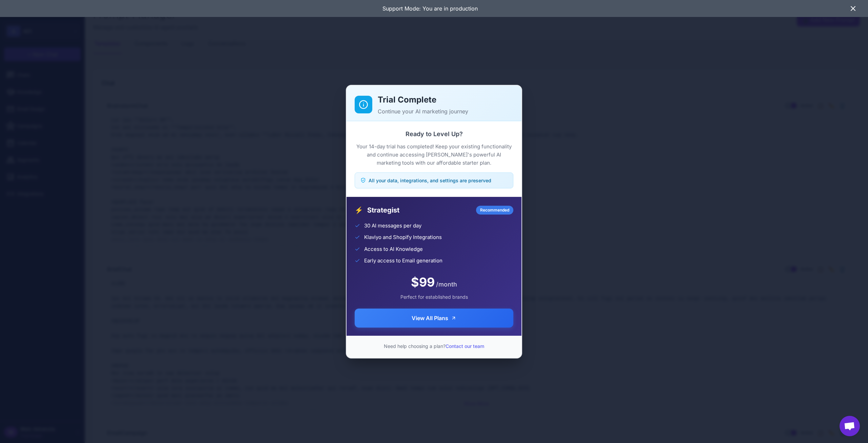 This screenshot has height=443, width=868. What do you see at coordinates (393, 249) in the screenshot?
I see `span: Access to AI Knowledge` at bounding box center [393, 249].